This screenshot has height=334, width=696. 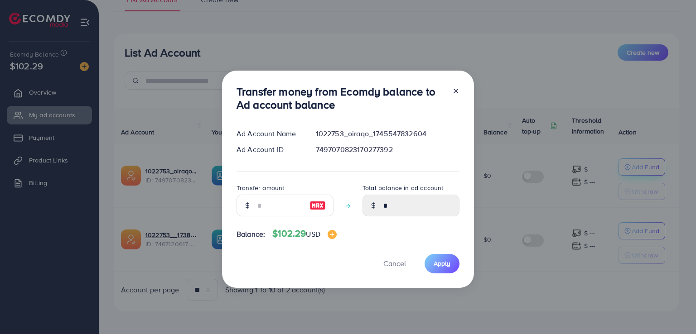 I want to click on span: Balance:, so click(x=250, y=234).